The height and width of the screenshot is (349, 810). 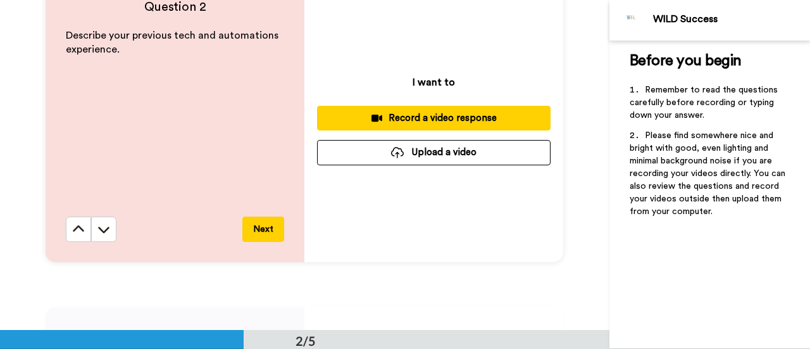 What do you see at coordinates (434, 118) in the screenshot?
I see `div: Record a video response` at bounding box center [434, 118].